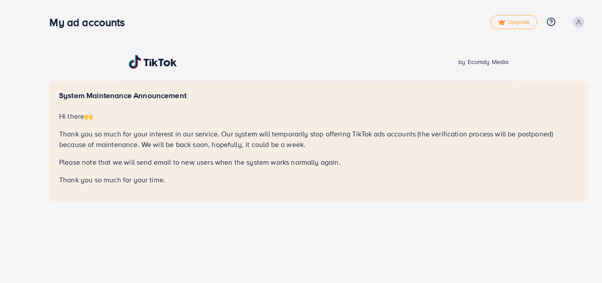  I want to click on img: TikTok, so click(153, 62).